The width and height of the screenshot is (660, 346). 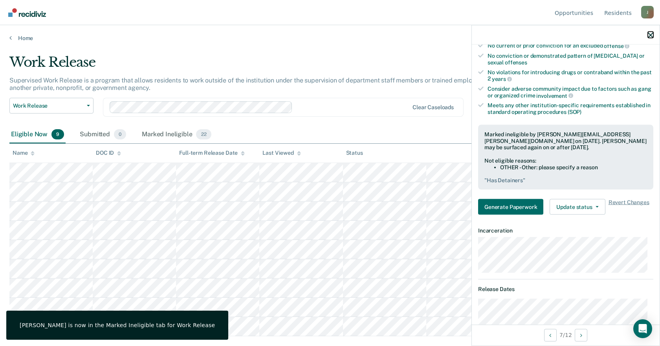 What do you see at coordinates (515, 62) in the screenshot?
I see `span: offenses` at bounding box center [515, 62].